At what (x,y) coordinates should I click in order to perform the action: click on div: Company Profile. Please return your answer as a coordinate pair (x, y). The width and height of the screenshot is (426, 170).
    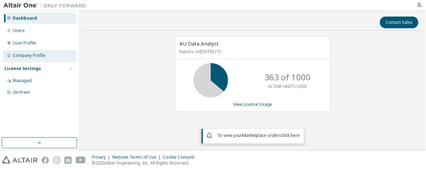
    Looking at the image, I should click on (29, 55).